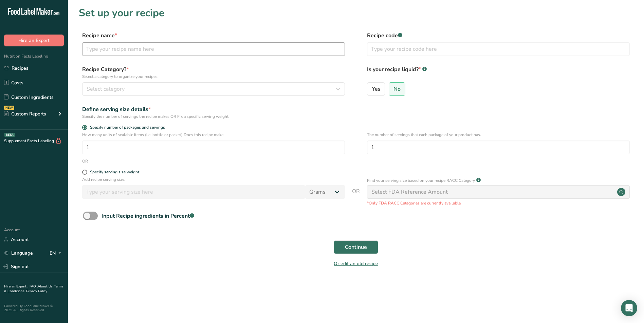 Image resolution: width=644 pixels, height=323 pixels. What do you see at coordinates (213, 109) in the screenshot?
I see `div: Define serving size details` at bounding box center [213, 109].